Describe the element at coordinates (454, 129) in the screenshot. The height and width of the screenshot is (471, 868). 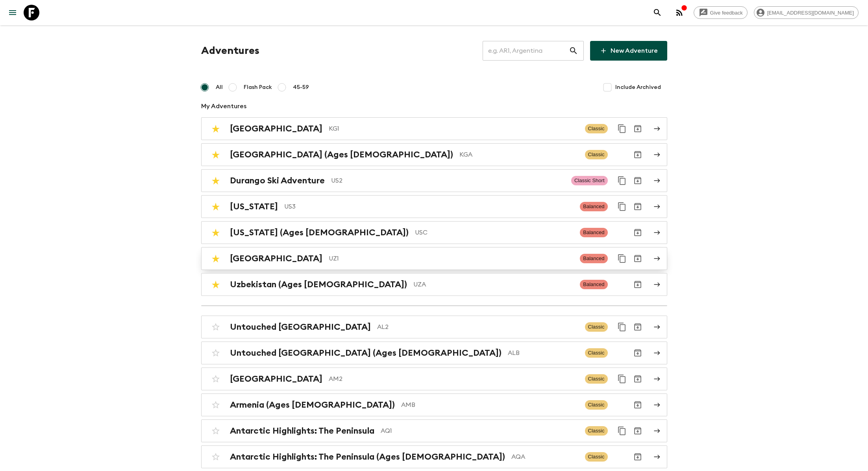
I see `p: KG1` at that location.